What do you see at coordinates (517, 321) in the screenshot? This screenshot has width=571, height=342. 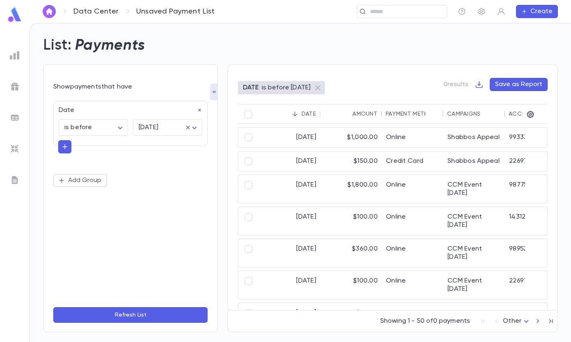 I see `div: Other` at bounding box center [517, 321].